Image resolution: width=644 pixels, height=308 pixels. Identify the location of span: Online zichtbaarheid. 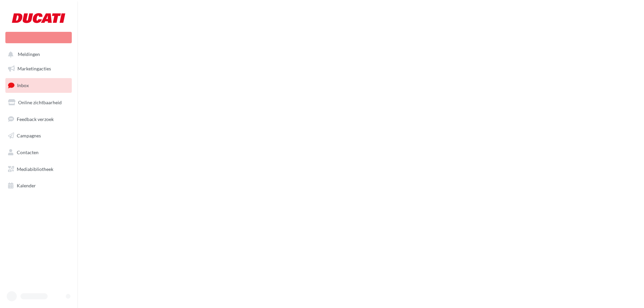
(40, 102).